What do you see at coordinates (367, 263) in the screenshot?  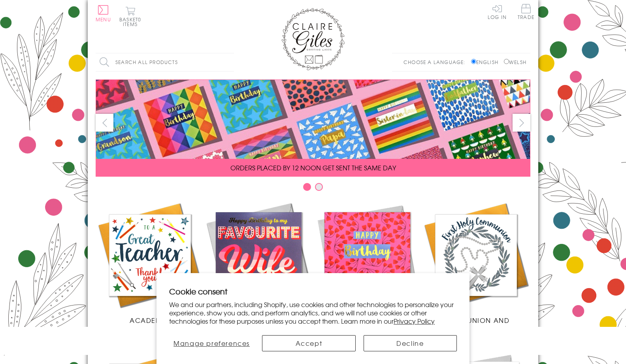 I see `a: Birthdays` at bounding box center [367, 263].